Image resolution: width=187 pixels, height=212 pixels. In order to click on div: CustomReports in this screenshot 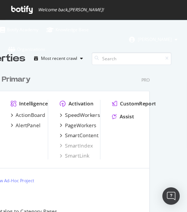, I will do `click(139, 103)`.